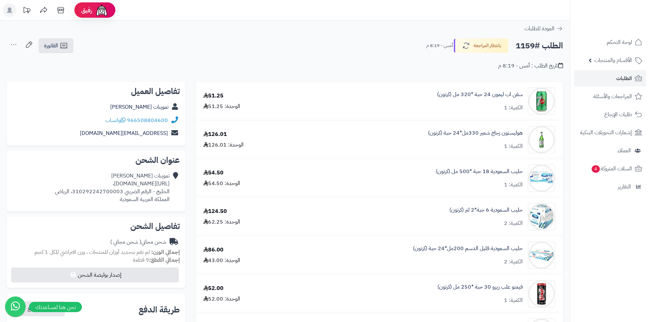 This screenshot has height=322, width=650. Describe the element at coordinates (624, 187) in the screenshot. I see `span: التقارير` at that location.